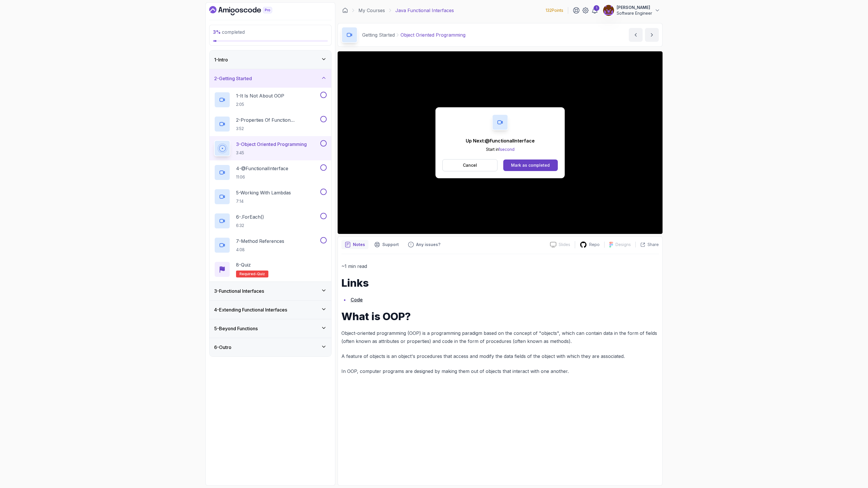 The width and height of the screenshot is (868, 488). What do you see at coordinates (271, 60) in the screenshot?
I see `button: 1-Intro` at bounding box center [271, 60].